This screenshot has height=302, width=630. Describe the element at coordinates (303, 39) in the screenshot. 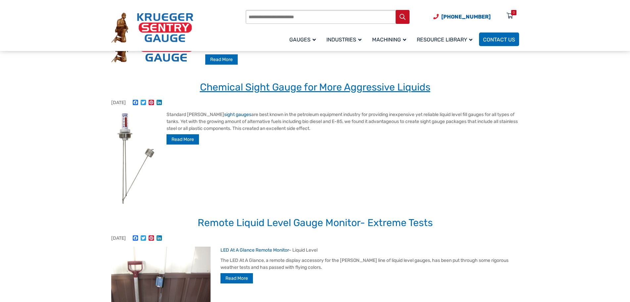

I see `span: Gauges` at that location.